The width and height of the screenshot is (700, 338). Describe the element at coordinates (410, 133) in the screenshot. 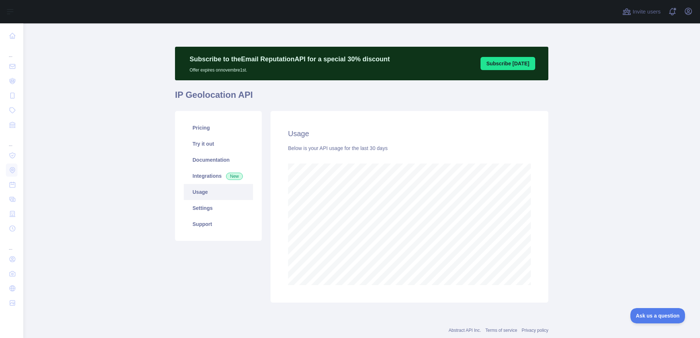

I see `h2: Usage` at that location.